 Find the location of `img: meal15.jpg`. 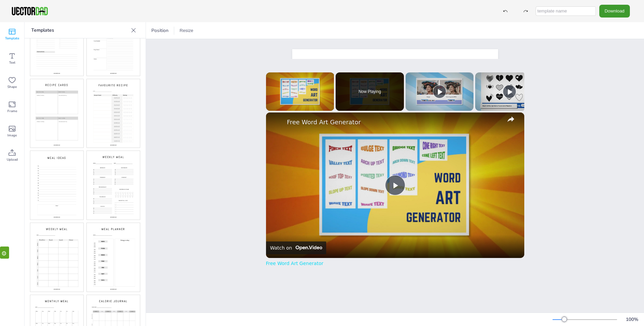

img: meal15.jpg is located at coordinates (57, 185).